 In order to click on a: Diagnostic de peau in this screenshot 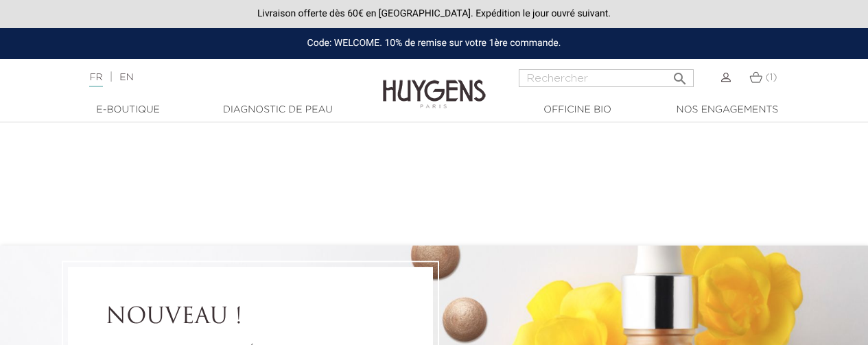, I will do `click(278, 110)`.